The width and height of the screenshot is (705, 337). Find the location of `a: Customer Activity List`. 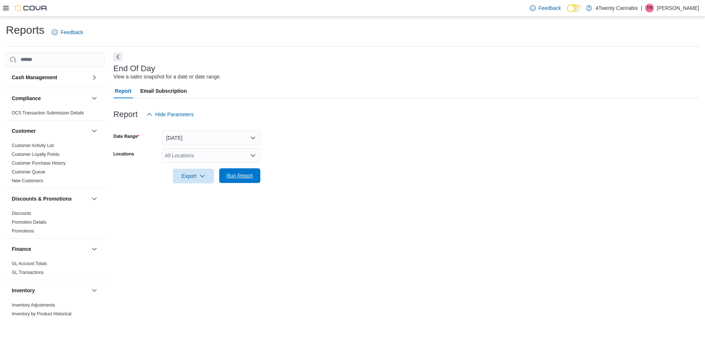

a: Customer Activity List is located at coordinates (33, 146).